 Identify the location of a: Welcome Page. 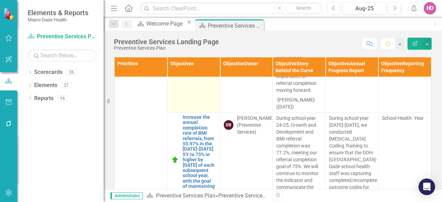
(160, 24).